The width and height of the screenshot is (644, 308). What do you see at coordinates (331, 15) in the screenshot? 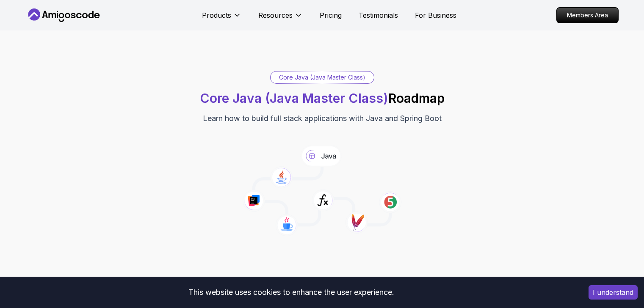
I see `a: Pricing` at bounding box center [331, 15].